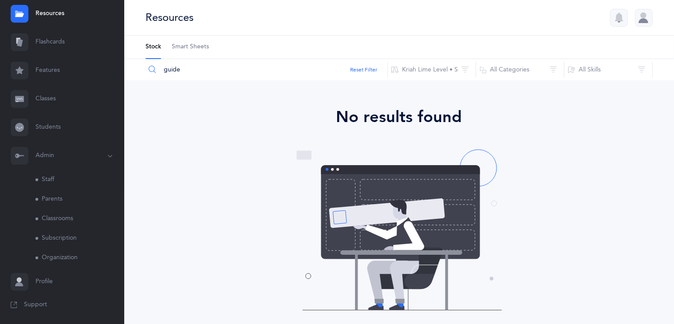  Describe the element at coordinates (399, 117) in the screenshot. I see `div: No results found` at that location.